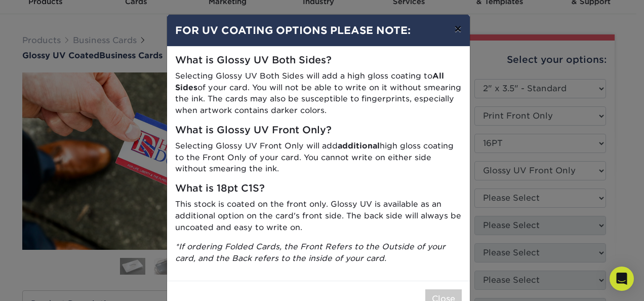  Describe the element at coordinates (319, 216) in the screenshot. I see `p: This stock is coated on the front only. Glossy UV is available as an additional option on the car...` at that location.